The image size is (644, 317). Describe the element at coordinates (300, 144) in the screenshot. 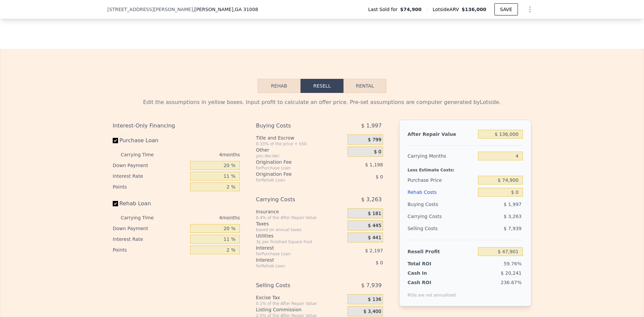

I see `div: 0.33% of the price + 550` at that location.